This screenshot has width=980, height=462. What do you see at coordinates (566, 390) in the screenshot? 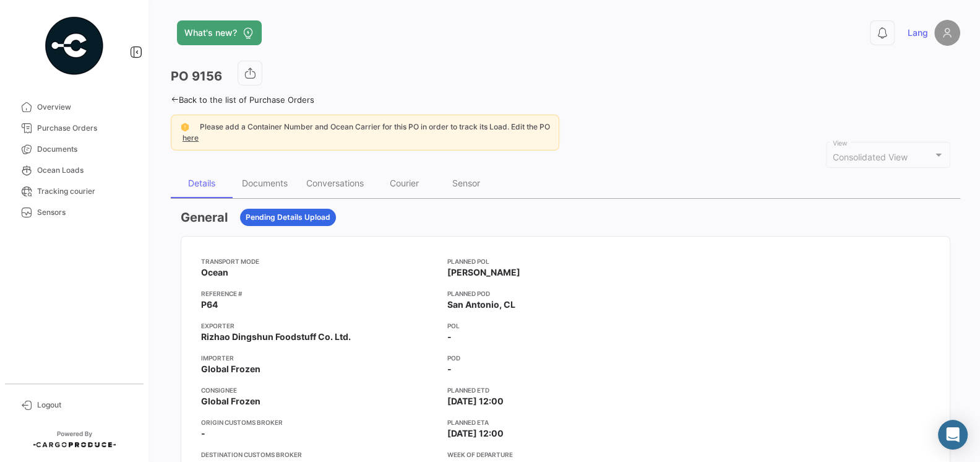
I see `app-card-info-title: Planned ETD` at bounding box center [566, 390].